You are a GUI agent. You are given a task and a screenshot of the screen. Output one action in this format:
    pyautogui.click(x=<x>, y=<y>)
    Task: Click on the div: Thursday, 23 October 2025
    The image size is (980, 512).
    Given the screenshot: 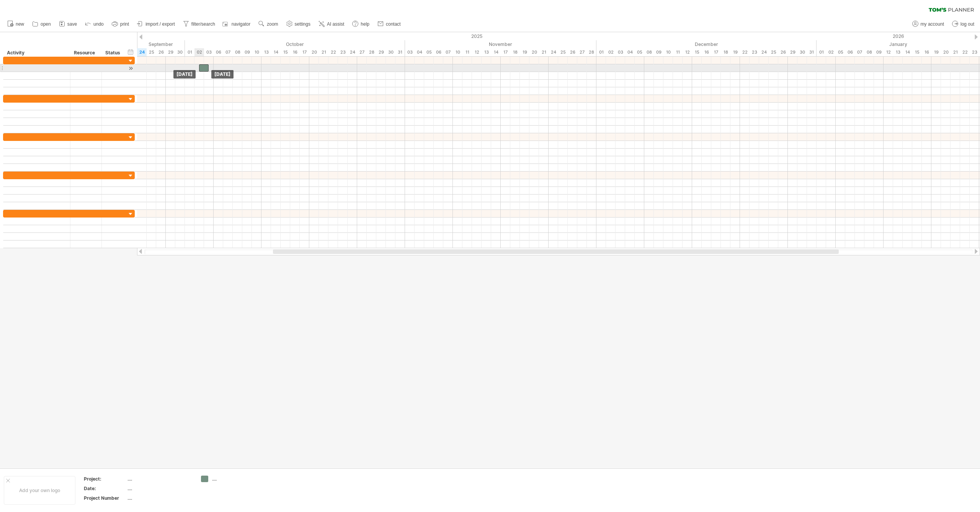 What is the action you would take?
    pyautogui.click(x=343, y=52)
    